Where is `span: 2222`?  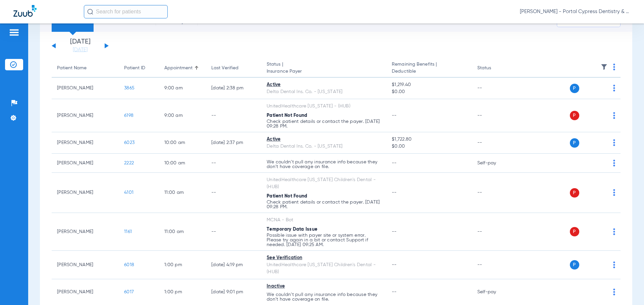
span: 2222 is located at coordinates (129, 163).